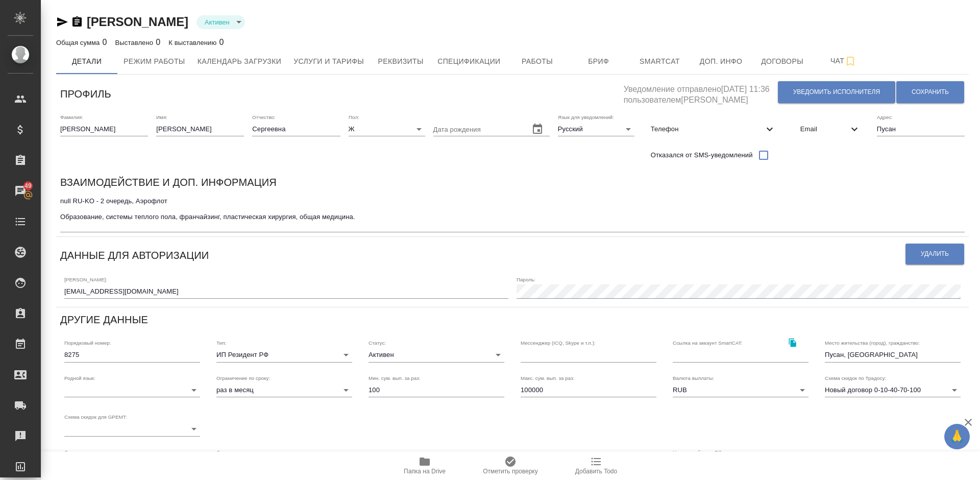 The height and width of the screenshot is (480, 980). I want to click on svg: Подписаться, so click(850, 61).